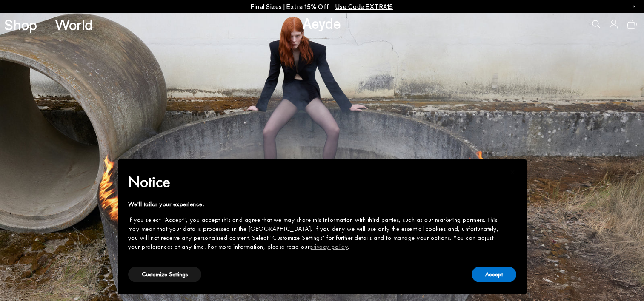 This screenshot has width=644, height=301. What do you see at coordinates (632, 24) in the screenshot?
I see `a: 0` at bounding box center [632, 24].